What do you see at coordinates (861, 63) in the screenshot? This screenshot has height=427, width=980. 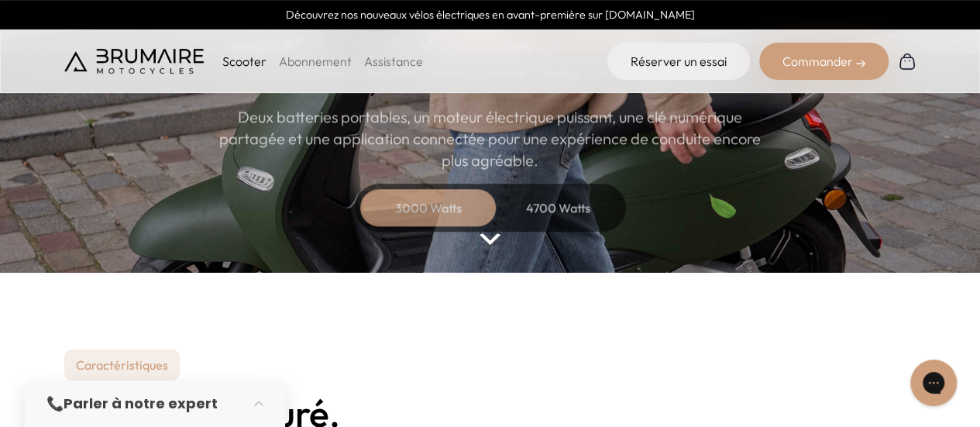 I see `img: right-arrow-2.png` at bounding box center [861, 63].